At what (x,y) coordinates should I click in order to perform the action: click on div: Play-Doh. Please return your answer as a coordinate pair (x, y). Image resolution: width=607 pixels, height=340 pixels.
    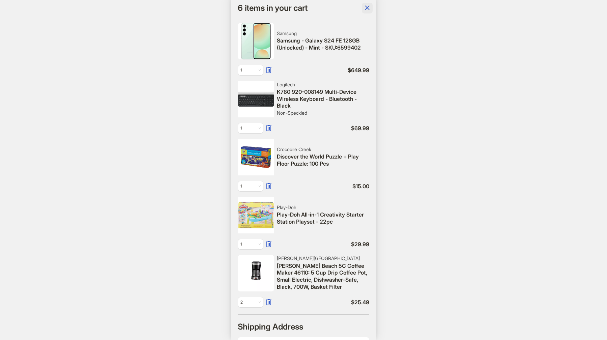
    Looking at the image, I should click on (323, 207).